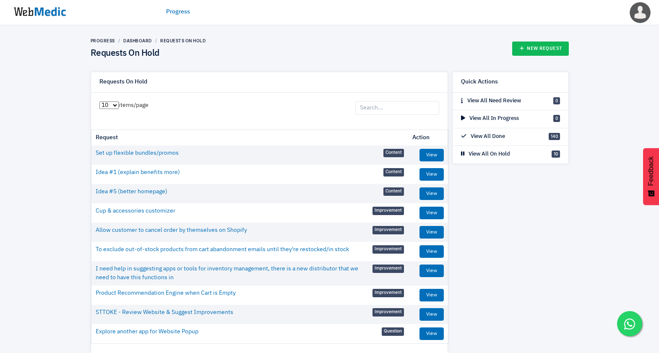  What do you see at coordinates (250, 138) in the screenshot?
I see `th: Request` at bounding box center [250, 138].